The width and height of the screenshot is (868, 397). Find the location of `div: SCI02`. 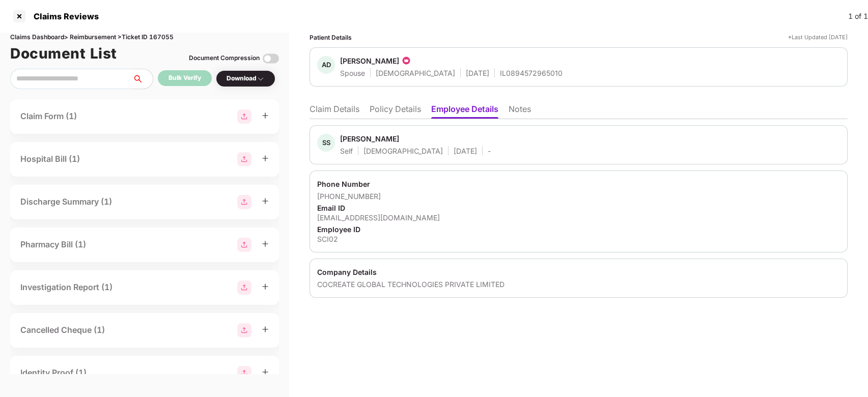

div: SCI02 is located at coordinates (578, 239).